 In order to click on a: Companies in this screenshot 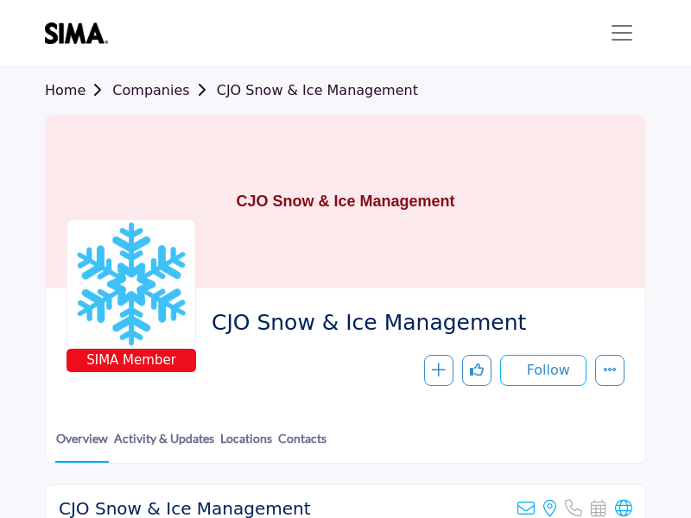, I will do `click(164, 90)`.